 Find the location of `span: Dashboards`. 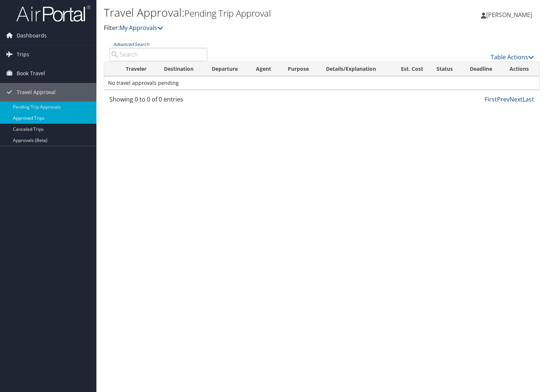

span: Dashboards is located at coordinates (32, 36).